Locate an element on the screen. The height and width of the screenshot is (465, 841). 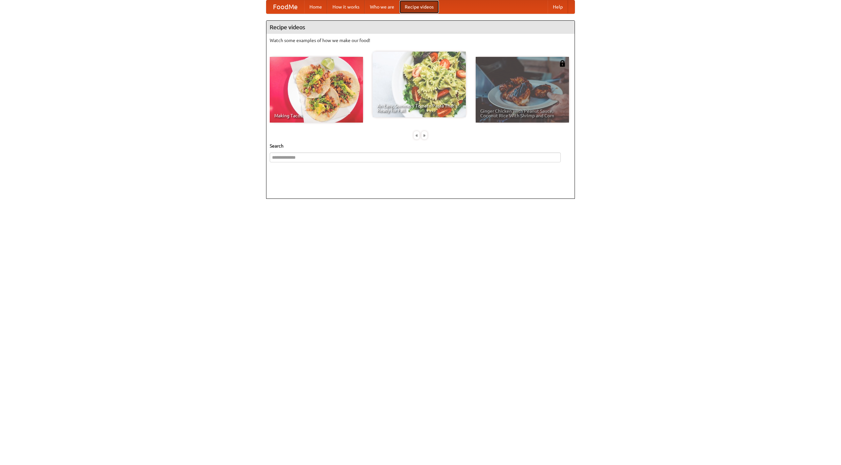
span: An Easy, Summery Tomato Pasta That's Ready for Fall is located at coordinates (419, 108).